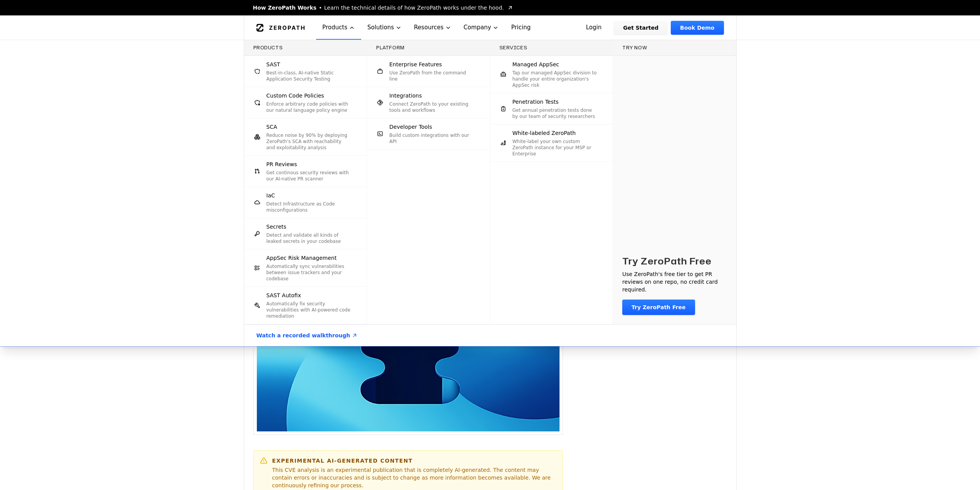 The width and height of the screenshot is (980, 490). Describe the element at coordinates (432, 139) in the screenshot. I see `p: Build custom integrations with our API` at that location.